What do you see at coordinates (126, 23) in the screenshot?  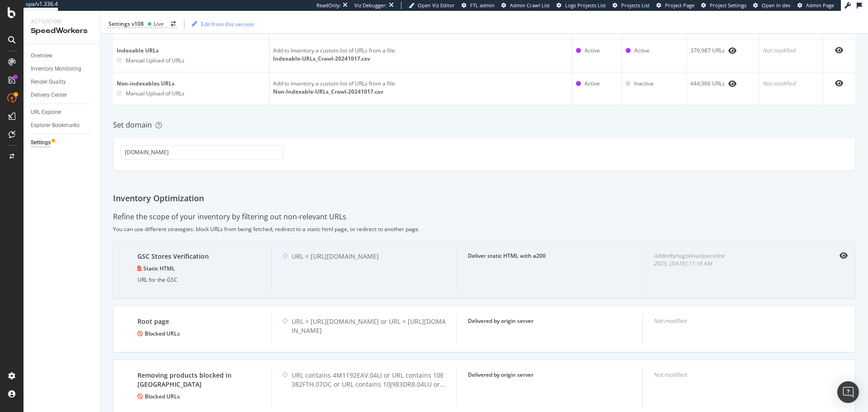 I see `div: Settings v108` at bounding box center [126, 23].